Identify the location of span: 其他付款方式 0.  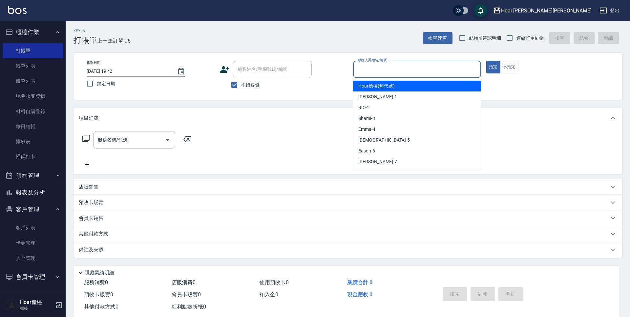
(101, 307).